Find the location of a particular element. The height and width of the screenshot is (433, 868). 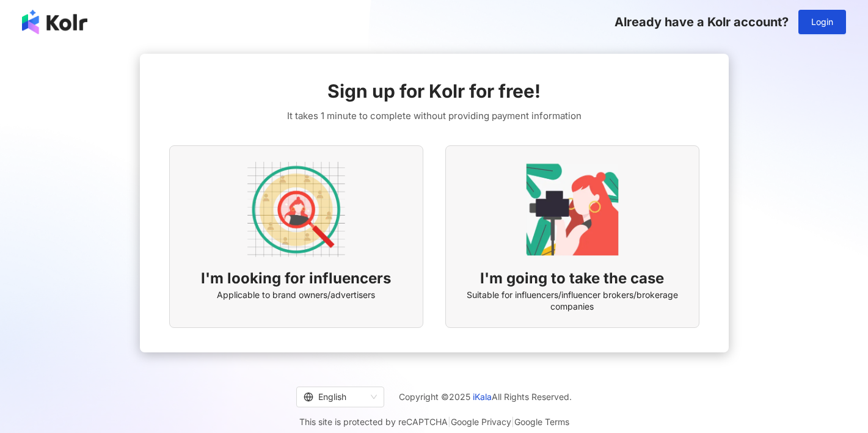

span: I'm going to take the case is located at coordinates (572, 278).